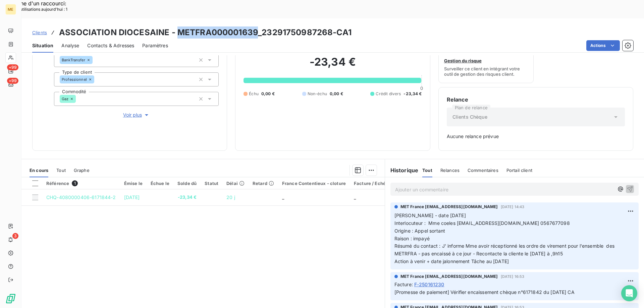 This screenshot has width=644, height=308. Describe the element at coordinates (483, 170) in the screenshot. I see `span: Commentaires` at that location.